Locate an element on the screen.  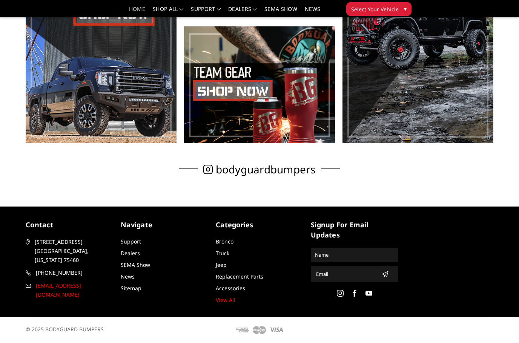
span: © 2025 BODYGUARD BUMPERS is located at coordinates (64, 329).